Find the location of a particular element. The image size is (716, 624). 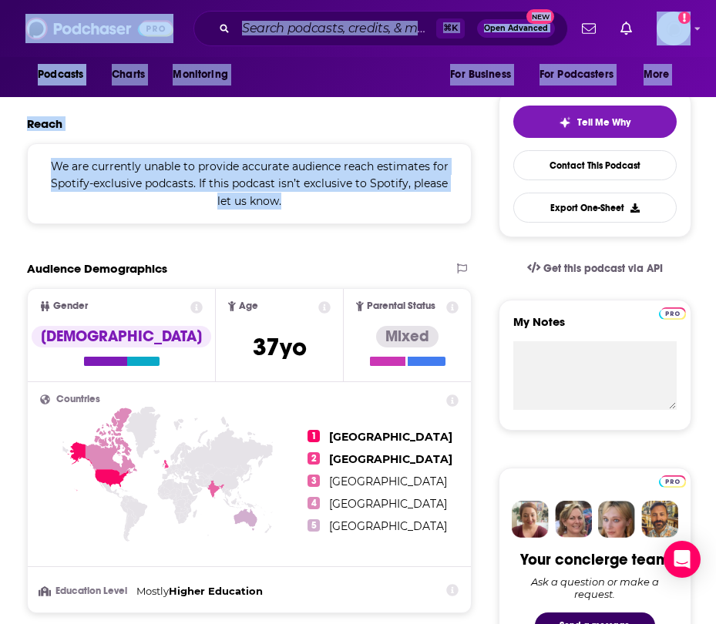

div: Search podcasts, credits, & more... is located at coordinates (381, 29).